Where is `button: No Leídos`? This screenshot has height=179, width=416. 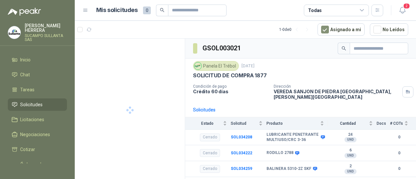
button: No Leídos is located at coordinates (389, 30).